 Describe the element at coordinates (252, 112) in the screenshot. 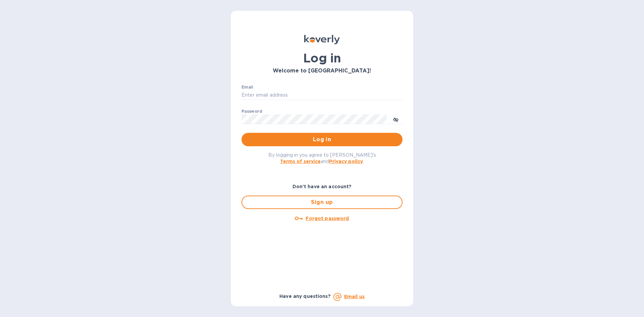

I see `label: Password` at that location.